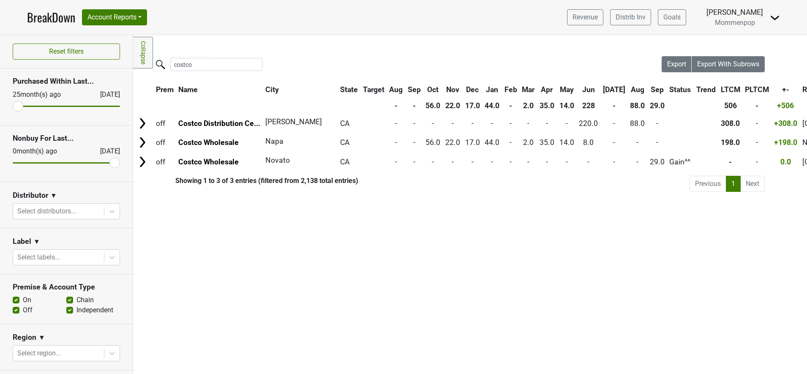  What do you see at coordinates (637, 123) in the screenshot?
I see `span: 88.0` at bounding box center [637, 123].